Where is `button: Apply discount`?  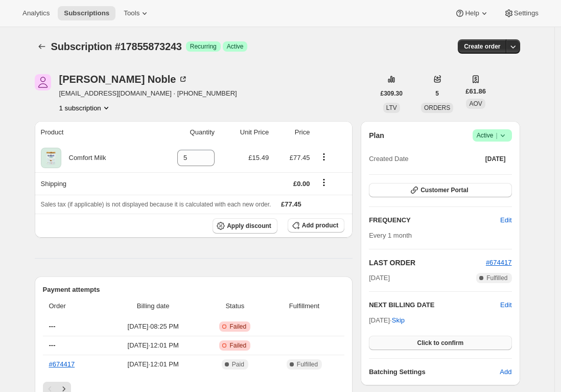
button: Apply discount is located at coordinates (244, 226).